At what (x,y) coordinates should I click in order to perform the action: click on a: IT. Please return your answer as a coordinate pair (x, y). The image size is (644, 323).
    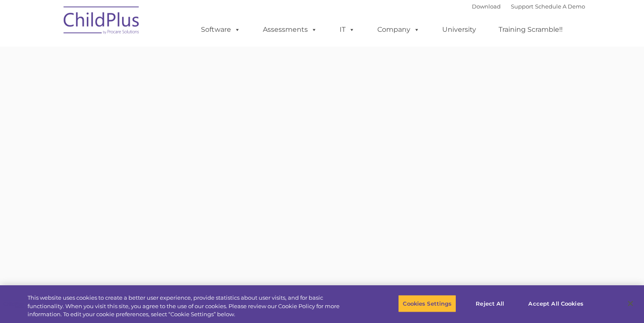
    Looking at the image, I should click on (347, 30).